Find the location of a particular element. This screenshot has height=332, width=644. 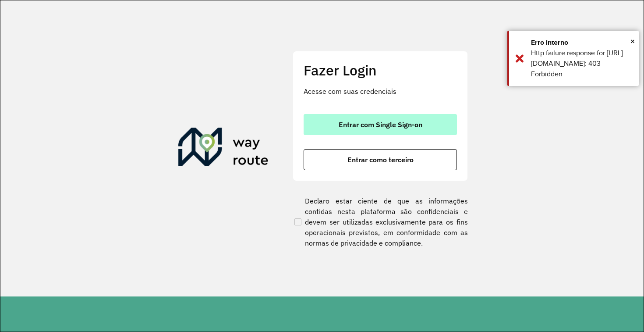

label: Declaro estar ciente de que as informações contidas nesta plataforma são confidenciais e devem se... is located at coordinates (380, 222).